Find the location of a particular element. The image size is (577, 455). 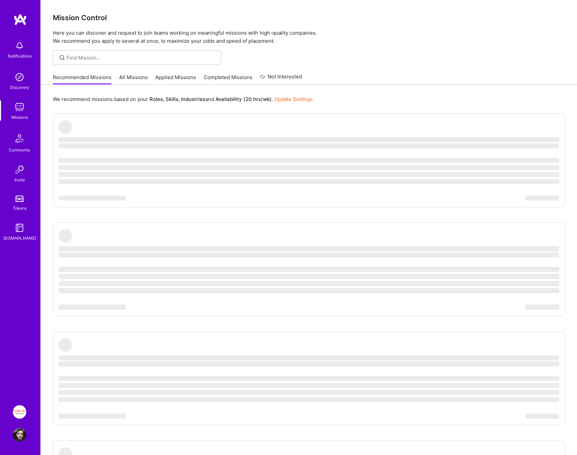

b: Skills is located at coordinates (172, 99).